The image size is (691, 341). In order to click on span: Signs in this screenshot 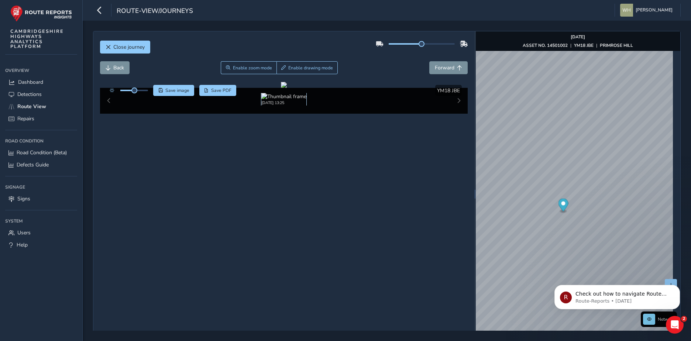, I will do `click(24, 199)`.